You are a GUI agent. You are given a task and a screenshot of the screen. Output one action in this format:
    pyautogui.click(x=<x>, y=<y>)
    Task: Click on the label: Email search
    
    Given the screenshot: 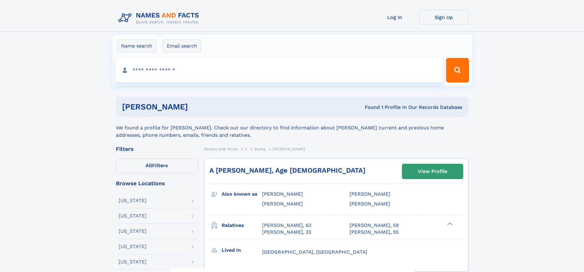 What is the action you would take?
    pyautogui.click(x=182, y=46)
    